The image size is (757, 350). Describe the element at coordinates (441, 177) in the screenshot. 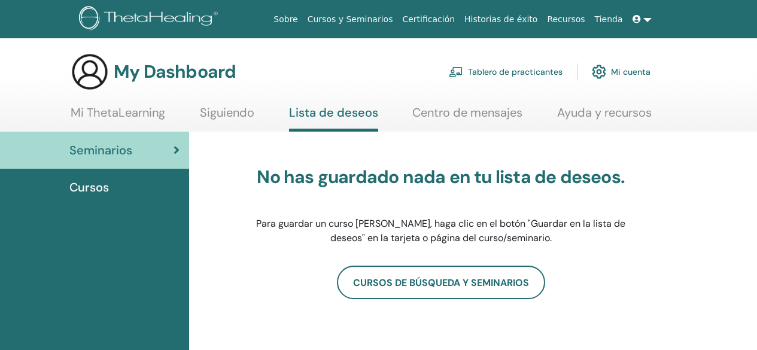

I see `h3: No has guardado nada en tu lista de deseos.` at that location.